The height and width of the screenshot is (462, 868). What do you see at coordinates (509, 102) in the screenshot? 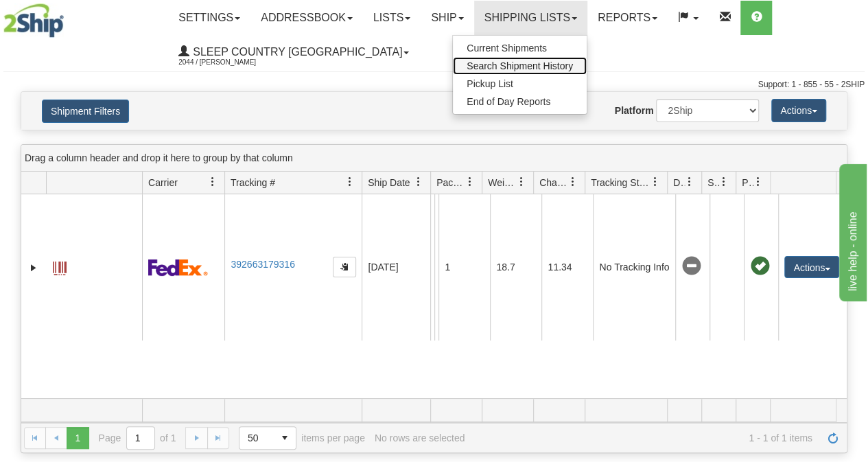
I see `span: End of Day Reports` at bounding box center [509, 102].